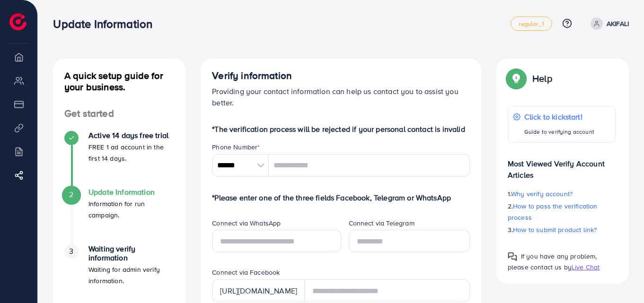  What do you see at coordinates (586, 267) in the screenshot?
I see `span: Live Chat` at bounding box center [586, 267].